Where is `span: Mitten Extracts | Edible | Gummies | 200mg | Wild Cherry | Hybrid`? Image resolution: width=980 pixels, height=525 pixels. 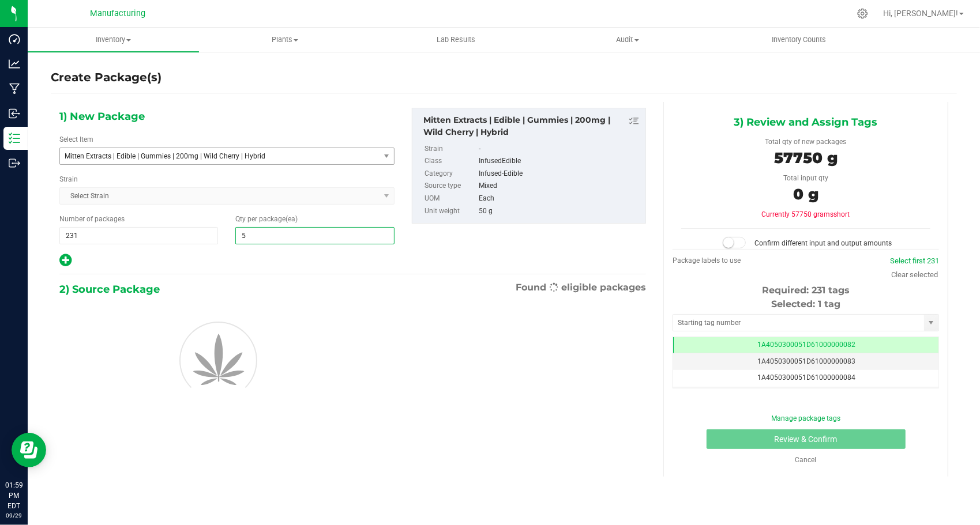 span: Mitten Extracts | Edible | Gummies | 200mg | Wild Cherry | Hybrid is located at coordinates (214, 156).